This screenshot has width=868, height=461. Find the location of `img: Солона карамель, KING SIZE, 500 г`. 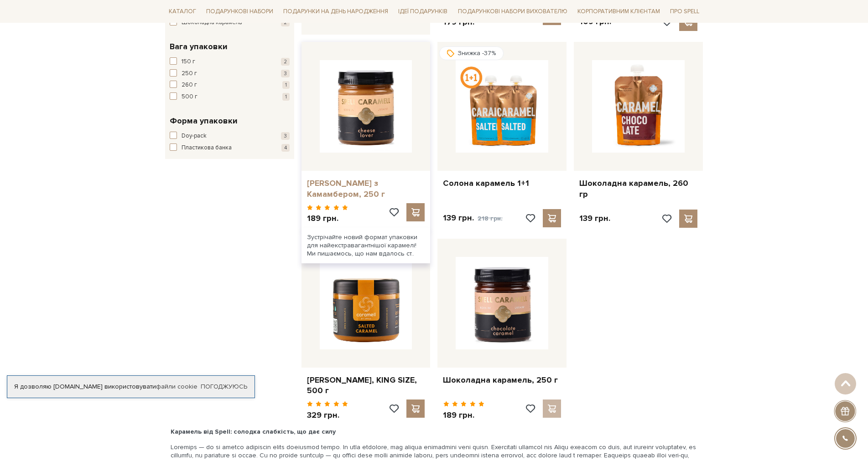

img: Солона карамель, KING SIZE, 500 г is located at coordinates (366, 303).